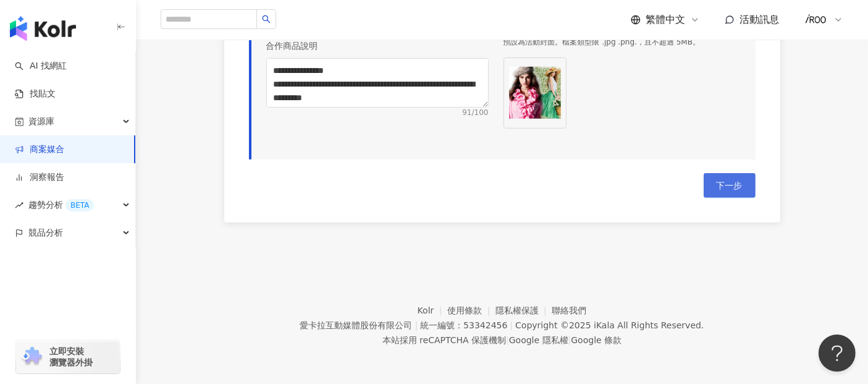 The width and height of the screenshot is (868, 384). Describe the element at coordinates (19, 205) in the screenshot. I see `span: rise` at that location.